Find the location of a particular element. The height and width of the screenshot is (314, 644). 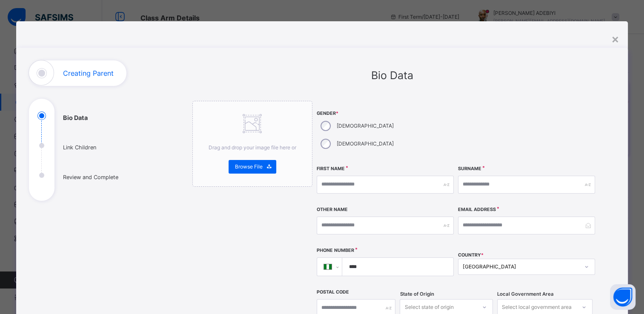

span: State of Origin is located at coordinates (416, 294).